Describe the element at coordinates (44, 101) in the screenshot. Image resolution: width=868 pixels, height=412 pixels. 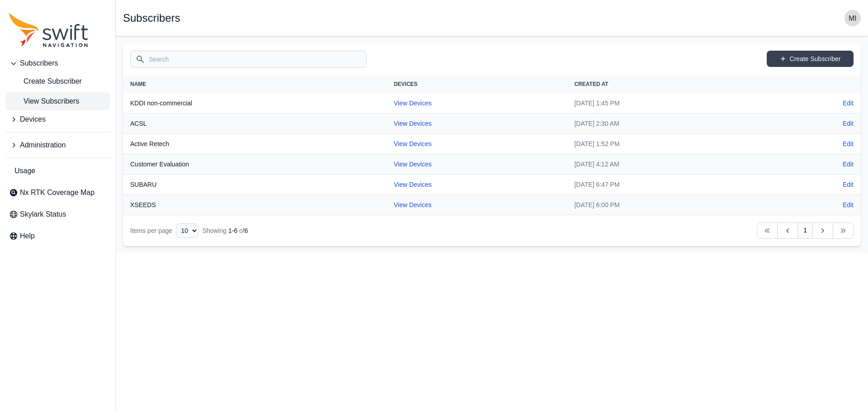
I see `span: View Subscribers` at that location.